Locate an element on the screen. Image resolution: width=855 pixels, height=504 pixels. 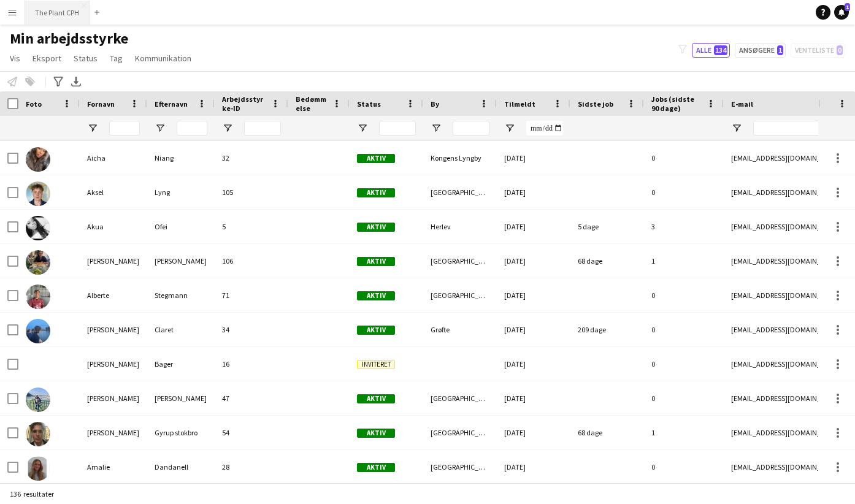
div: Kongens Lyngby is located at coordinates (460, 158).